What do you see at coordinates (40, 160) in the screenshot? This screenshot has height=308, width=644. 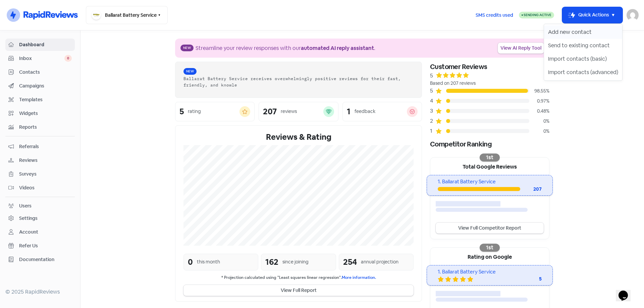 I see `a: Reviews` at bounding box center [40, 160].